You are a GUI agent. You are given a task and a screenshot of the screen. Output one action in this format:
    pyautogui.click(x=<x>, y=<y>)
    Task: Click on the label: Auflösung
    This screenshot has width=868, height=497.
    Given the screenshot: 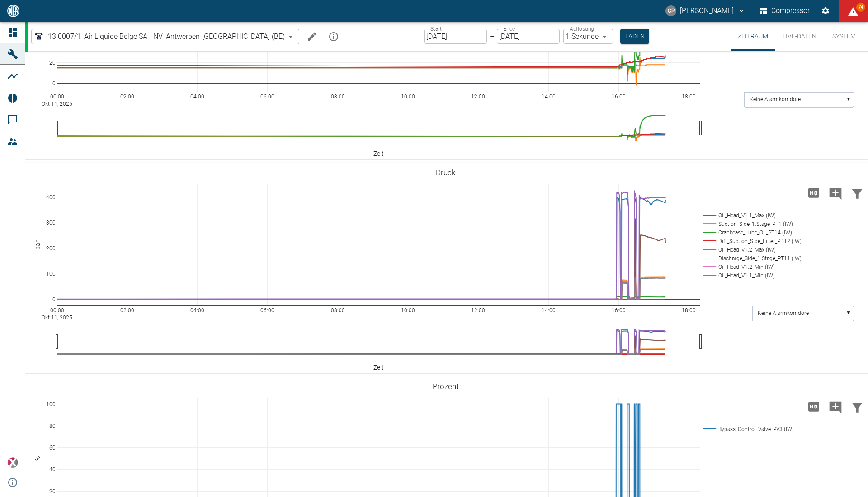 What is the action you would take?
    pyautogui.click(x=582, y=28)
    